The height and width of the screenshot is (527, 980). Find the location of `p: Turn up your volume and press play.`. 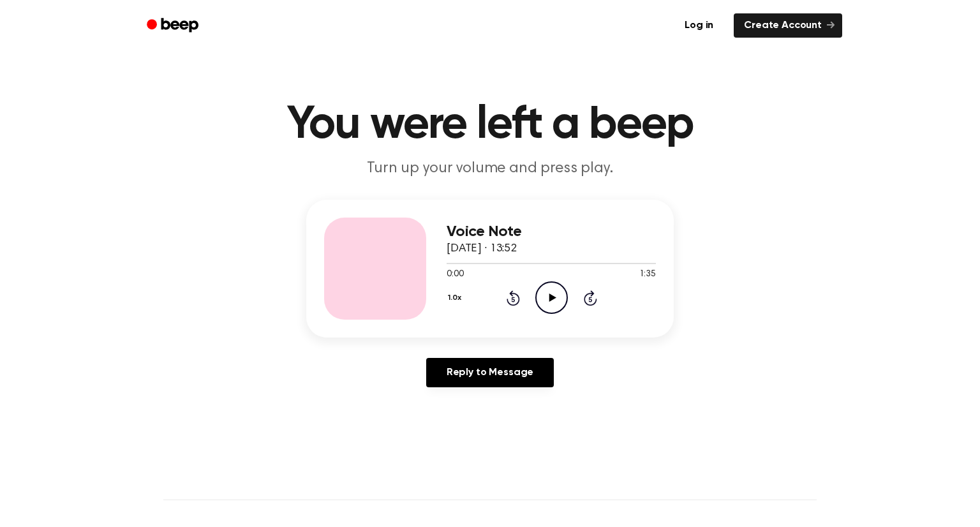

p: Turn up your volume and press play. is located at coordinates (490, 168).